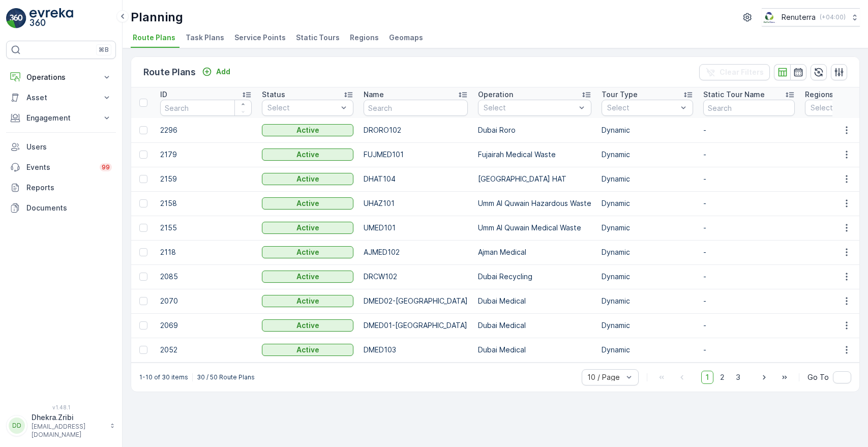 The image size is (868, 447). What do you see at coordinates (106, 167) in the screenshot?
I see `p: 99` at bounding box center [106, 167].